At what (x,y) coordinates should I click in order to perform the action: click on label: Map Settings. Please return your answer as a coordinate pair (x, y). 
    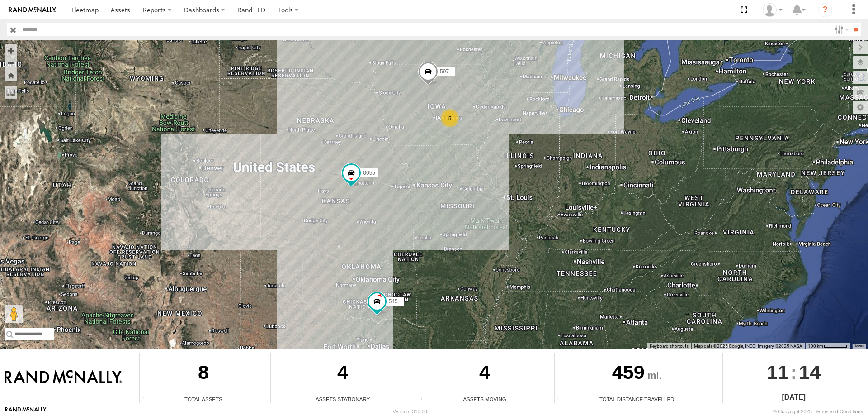
    Looking at the image, I should click on (861, 107).